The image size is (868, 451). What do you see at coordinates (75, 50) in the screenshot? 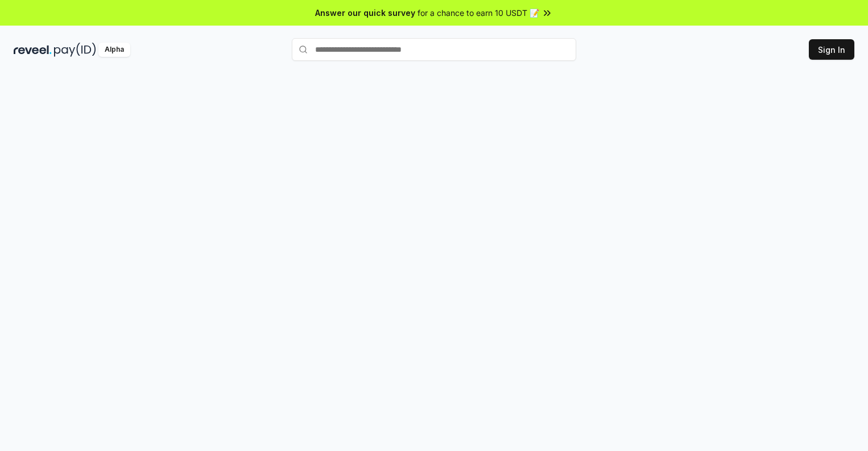
I see `img: pay_id` at bounding box center [75, 50].